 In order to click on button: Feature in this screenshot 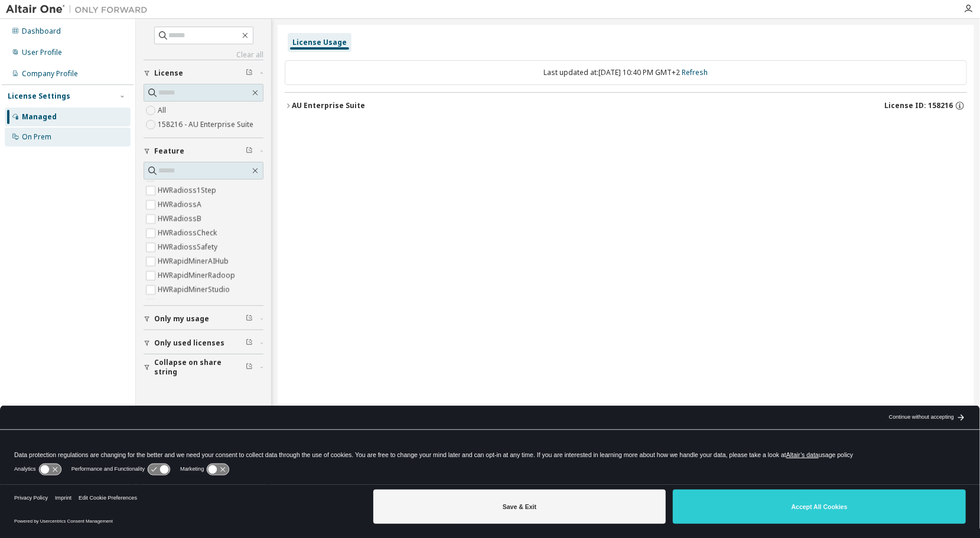, I will do `click(203, 151)`.